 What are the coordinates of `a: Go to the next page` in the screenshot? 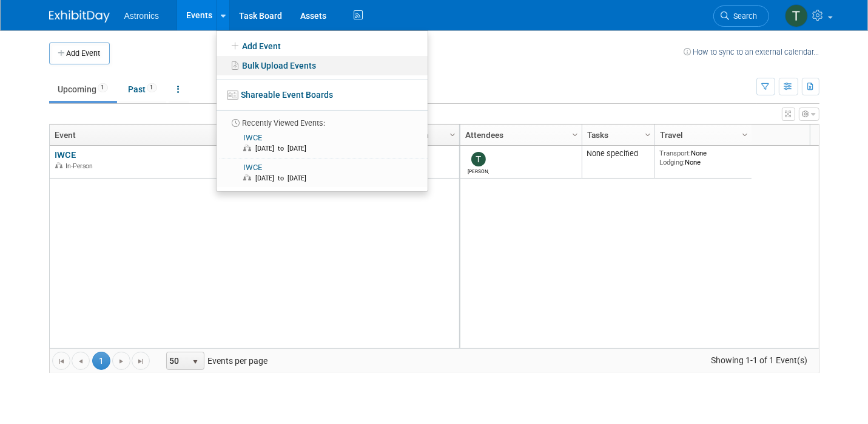 It's located at (122, 361).